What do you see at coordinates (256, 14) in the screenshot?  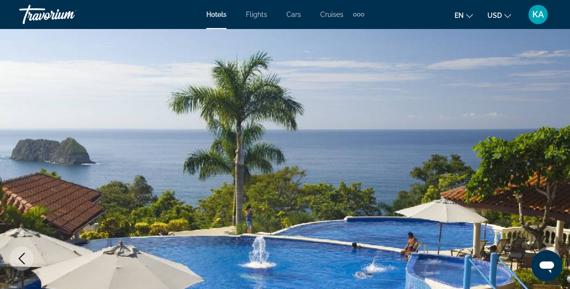 I see `span: Flights` at bounding box center [256, 14].